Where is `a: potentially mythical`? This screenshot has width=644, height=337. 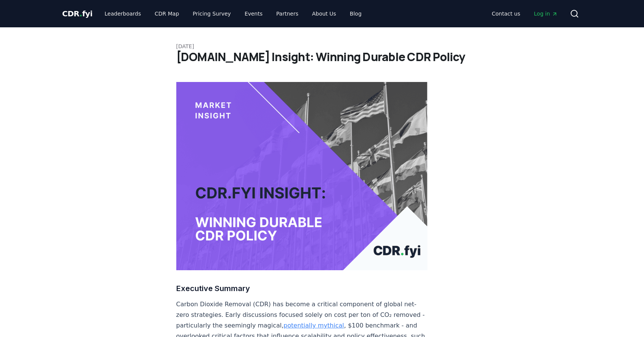 a: potentially mythical is located at coordinates (314, 325).